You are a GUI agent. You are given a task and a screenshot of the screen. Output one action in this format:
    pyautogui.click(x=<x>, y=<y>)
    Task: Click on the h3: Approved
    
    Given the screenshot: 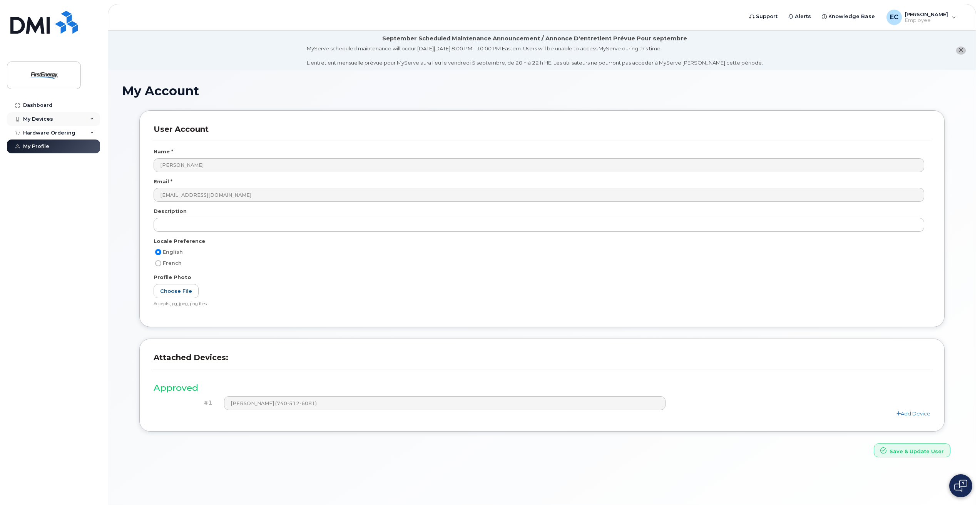 What is the action you would take?
    pyautogui.click(x=542, y=388)
    